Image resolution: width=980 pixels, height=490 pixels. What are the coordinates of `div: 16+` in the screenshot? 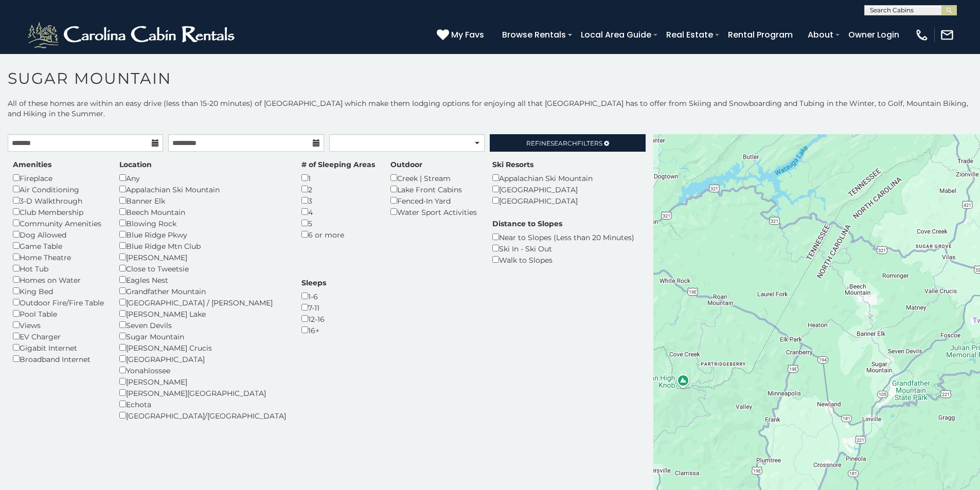 It's located at (314, 330).